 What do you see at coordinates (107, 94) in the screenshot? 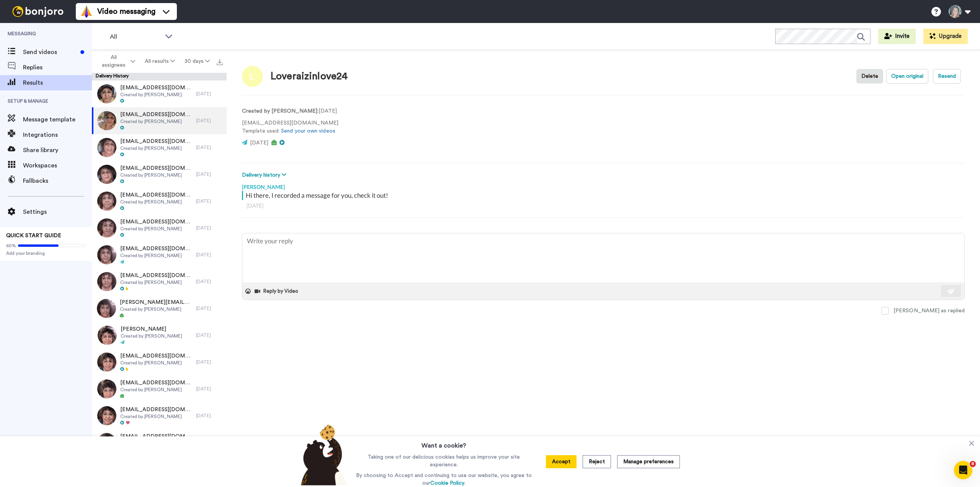
I see `img: 13c72412-6294-4c0c-9839-fa541d6b7225-thumb.jpg` at bounding box center [107, 94].